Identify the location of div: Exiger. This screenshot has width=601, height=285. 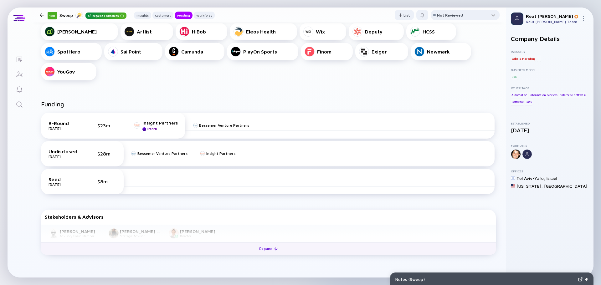
(379, 52).